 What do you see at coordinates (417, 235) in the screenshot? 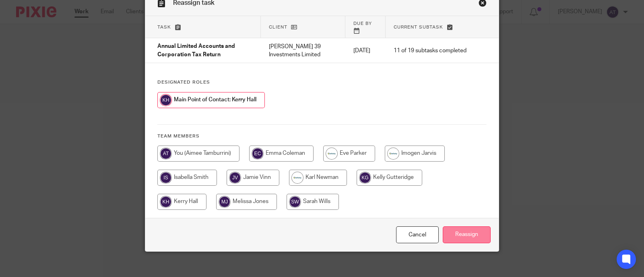
I see `a: Close this dialog window` at bounding box center [417, 235].